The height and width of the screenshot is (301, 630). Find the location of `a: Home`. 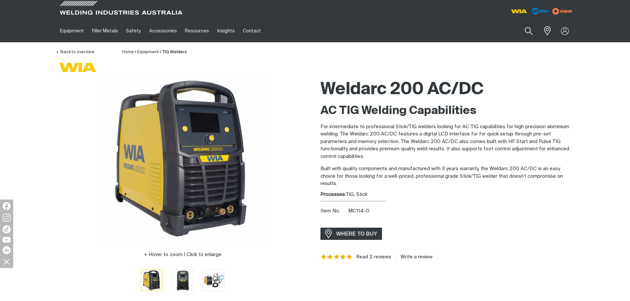

a: Home is located at coordinates (128, 52).